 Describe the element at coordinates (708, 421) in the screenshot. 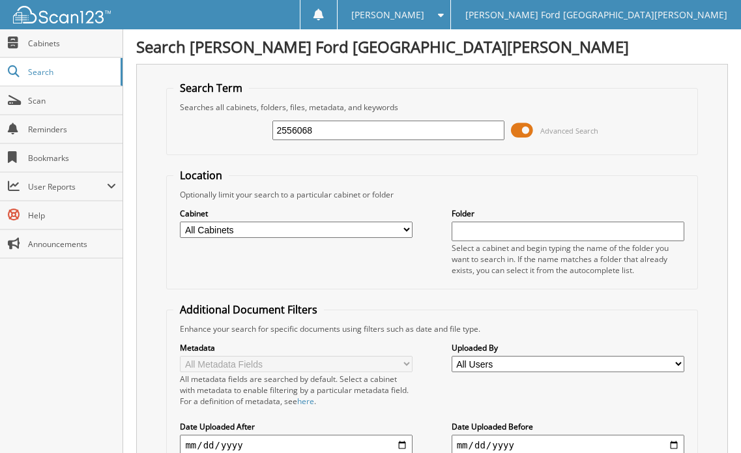

I see `div: Chat Widget` at that location.